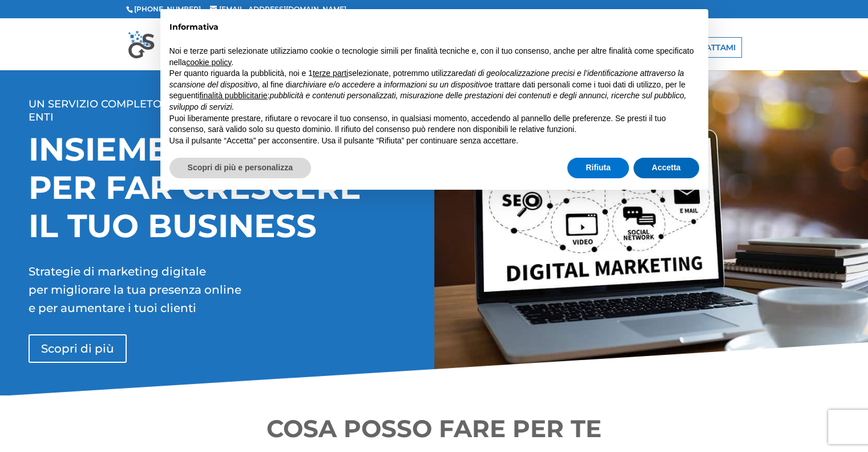 Image resolution: width=868 pixels, height=452 pixels. I want to click on button: finalità pubblicitarie, so click(233, 96).